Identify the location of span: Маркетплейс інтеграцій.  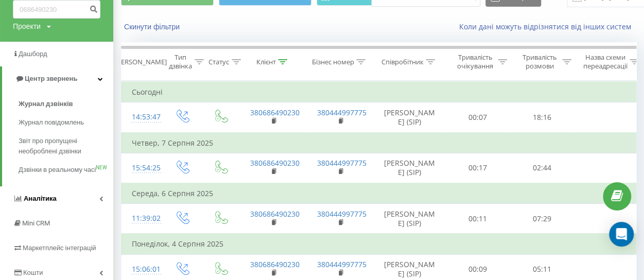
(59, 247).